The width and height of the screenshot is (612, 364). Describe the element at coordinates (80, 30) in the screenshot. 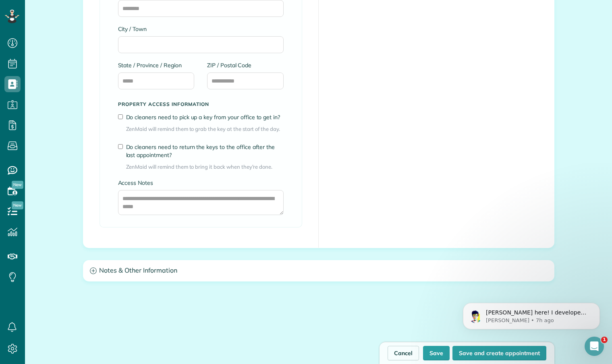

I see `div: message notification from Alexandre, 7h ago. Alex here! I developed the software you're currently...` at that location.